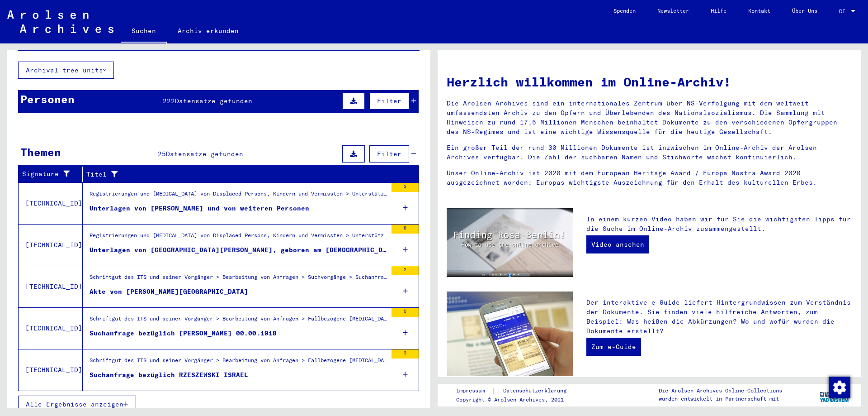 This screenshot has width=868, height=416. What do you see at coordinates (835, 394) in the screenshot?
I see `img: yv_logo.png` at bounding box center [835, 394].